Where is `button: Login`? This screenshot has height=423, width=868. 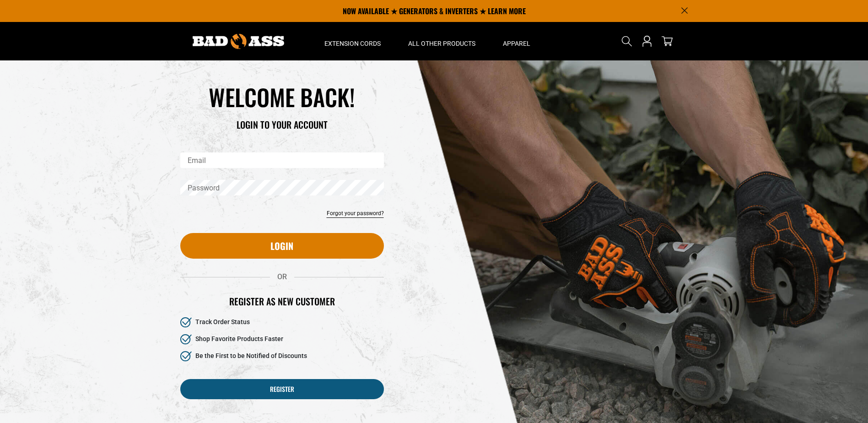
button: Login is located at coordinates (282, 245).